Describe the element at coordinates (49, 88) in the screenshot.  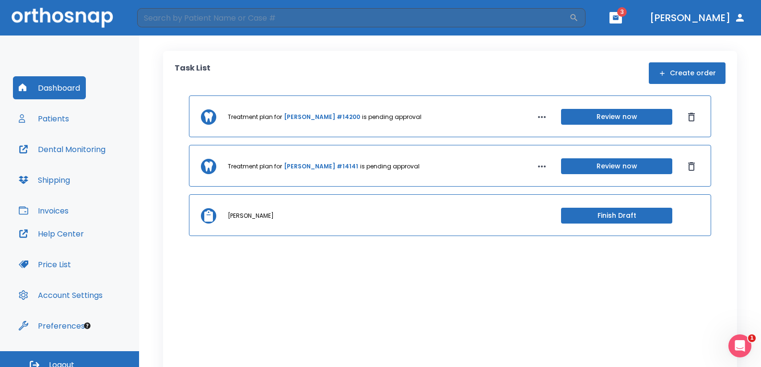
I see `a: Dashboard` at that location.